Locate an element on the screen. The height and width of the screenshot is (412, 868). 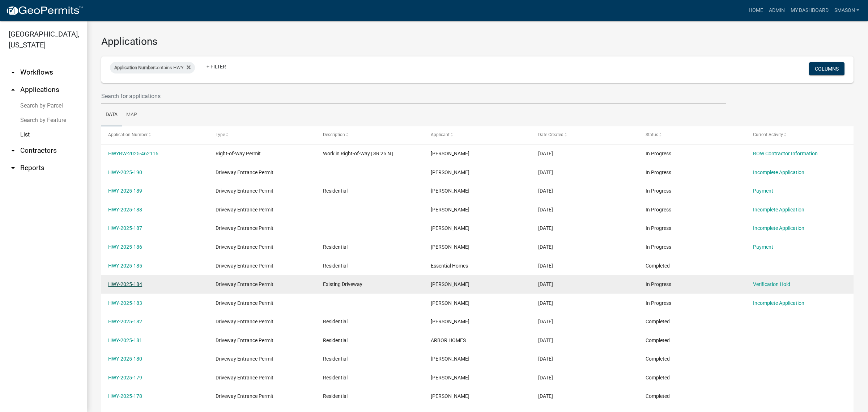
span: Jessica Ritchie is located at coordinates (450, 284).